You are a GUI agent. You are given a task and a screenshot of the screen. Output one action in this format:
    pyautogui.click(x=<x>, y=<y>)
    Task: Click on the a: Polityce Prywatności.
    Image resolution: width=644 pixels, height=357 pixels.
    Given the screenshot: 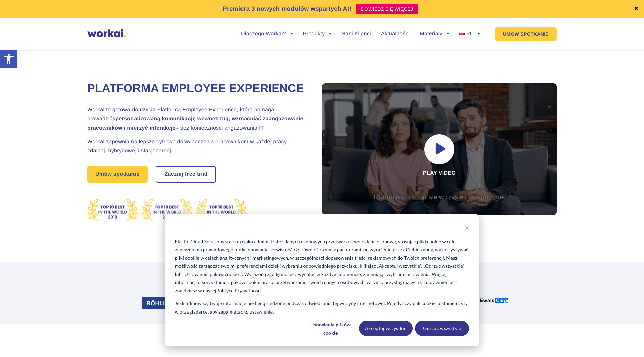 What is the action you would take?
    pyautogui.click(x=239, y=291)
    